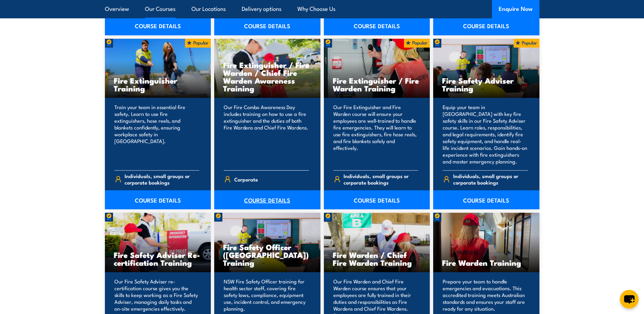 The height and width of the screenshot is (314, 644). I want to click on h3: Fire Safety Adviser Training, so click(486, 84).